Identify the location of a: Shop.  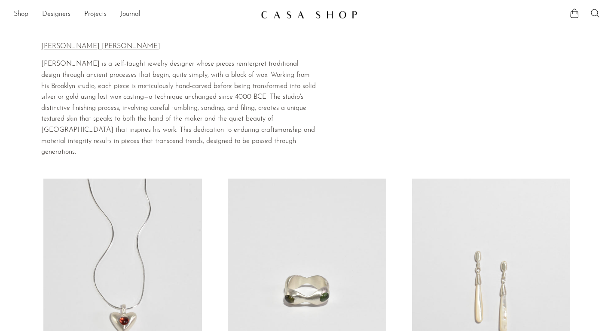
(21, 15).